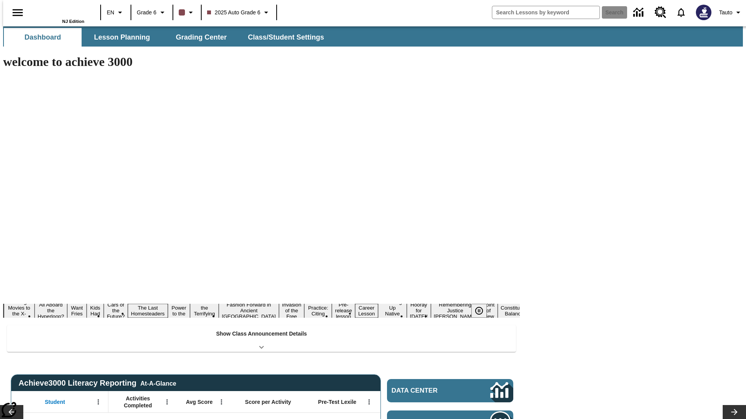 The image size is (746, 419). I want to click on button: Slide 3 Do You Want Fries With That?, so click(77, 311).